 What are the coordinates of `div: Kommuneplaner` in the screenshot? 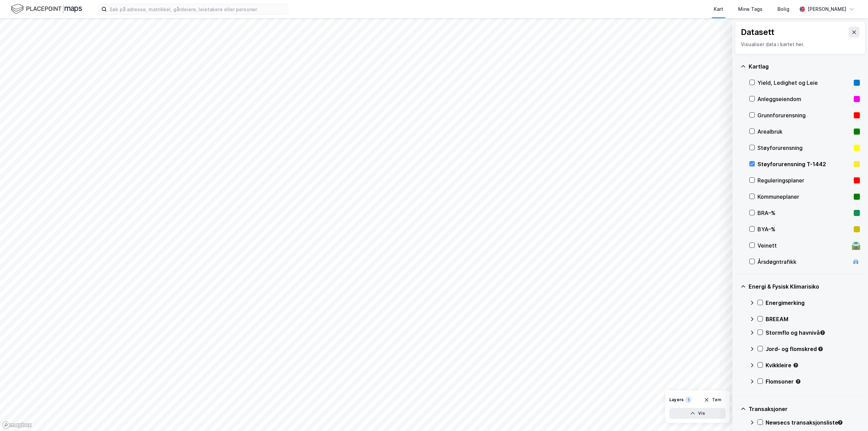 It's located at (804, 196).